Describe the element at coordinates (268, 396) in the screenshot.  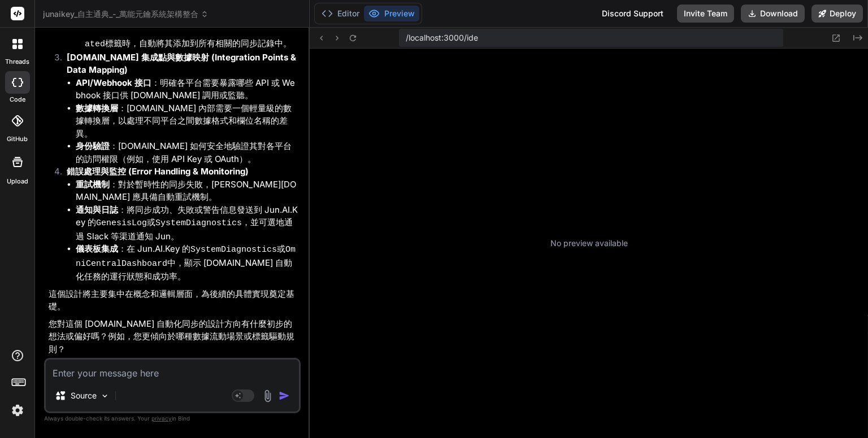
I see `img: attachment` at that location.